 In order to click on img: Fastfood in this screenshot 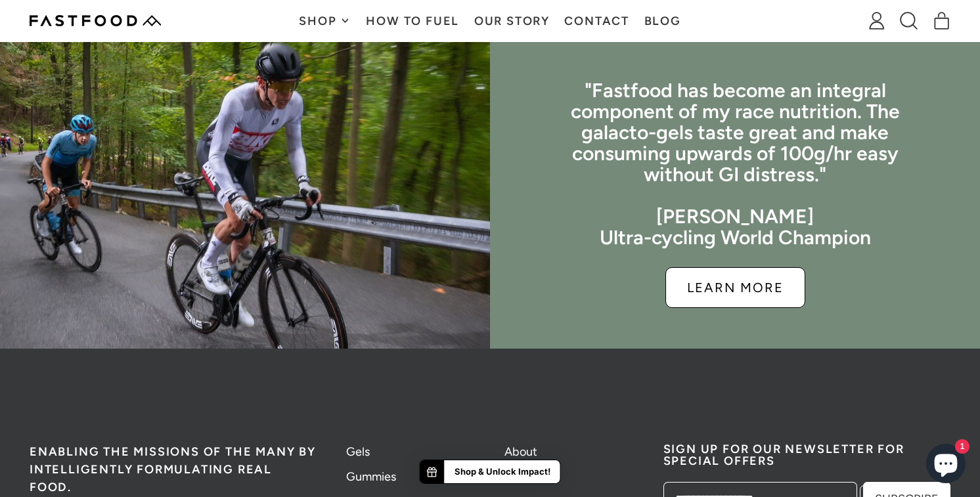, I will do `click(95, 20)`.